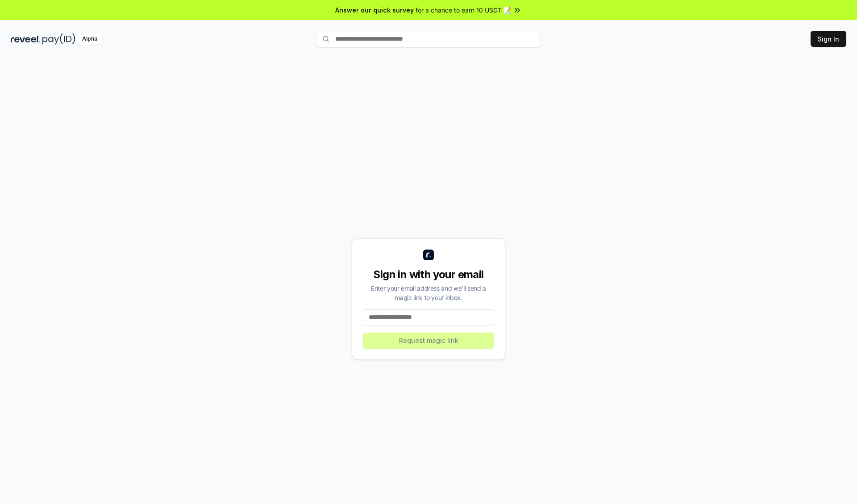 This screenshot has height=504, width=857. Describe the element at coordinates (429, 293) in the screenshot. I see `div: Enter your email address and we’ll send a magic link to your inbox.` at that location.